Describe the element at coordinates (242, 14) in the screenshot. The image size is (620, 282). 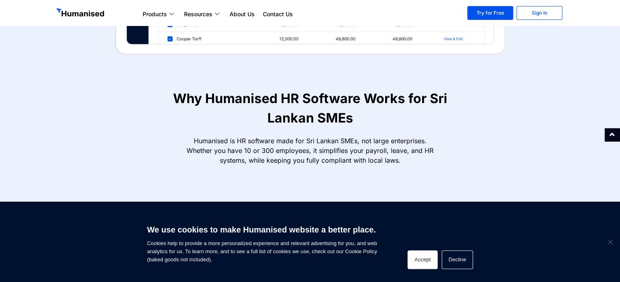
I see `a: About Us` at that location.